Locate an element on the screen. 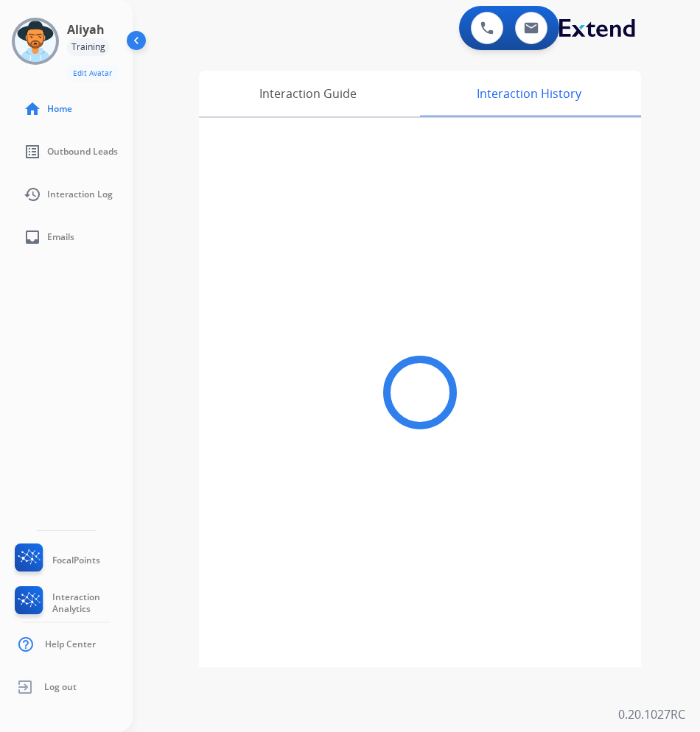 This screenshot has width=700, height=732. span: Interaction Log is located at coordinates (79, 195).